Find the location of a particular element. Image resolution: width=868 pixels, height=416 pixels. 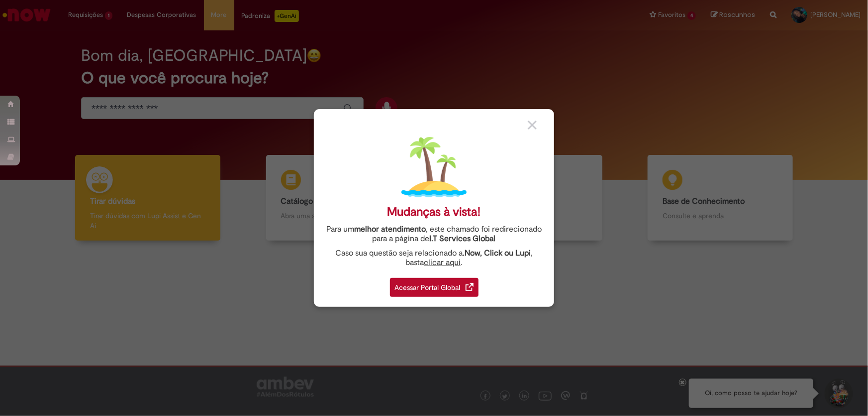

img: redirect_link.png is located at coordinates (470, 287).